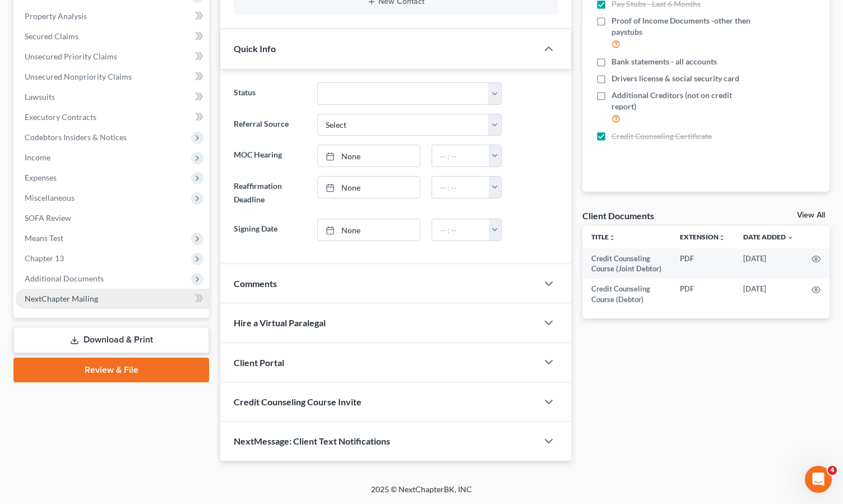 This screenshot has height=504, width=843. I want to click on span: Secured Claims, so click(52, 36).